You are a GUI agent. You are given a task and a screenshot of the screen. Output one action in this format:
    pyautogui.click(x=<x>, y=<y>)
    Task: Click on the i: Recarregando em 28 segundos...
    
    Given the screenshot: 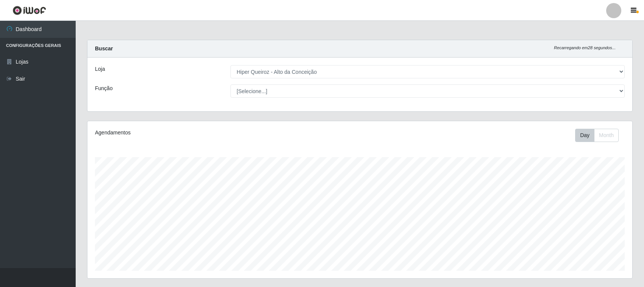 What is the action you would take?
    pyautogui.click(x=585, y=48)
    